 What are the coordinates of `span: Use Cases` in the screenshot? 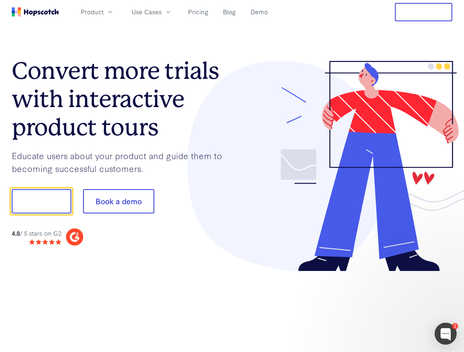 It's located at (146, 12).